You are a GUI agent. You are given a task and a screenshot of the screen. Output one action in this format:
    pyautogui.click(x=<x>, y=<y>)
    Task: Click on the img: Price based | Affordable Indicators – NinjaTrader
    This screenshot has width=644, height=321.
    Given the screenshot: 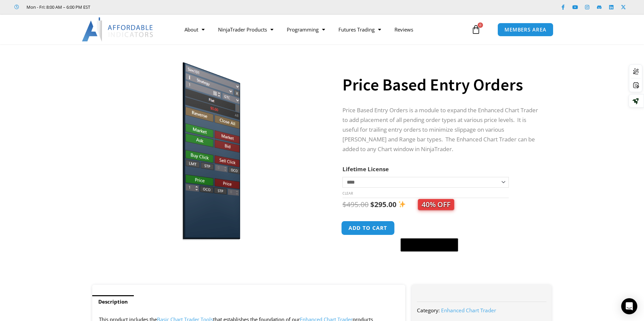 What is the action you would take?
    pyautogui.click(x=210, y=149)
    